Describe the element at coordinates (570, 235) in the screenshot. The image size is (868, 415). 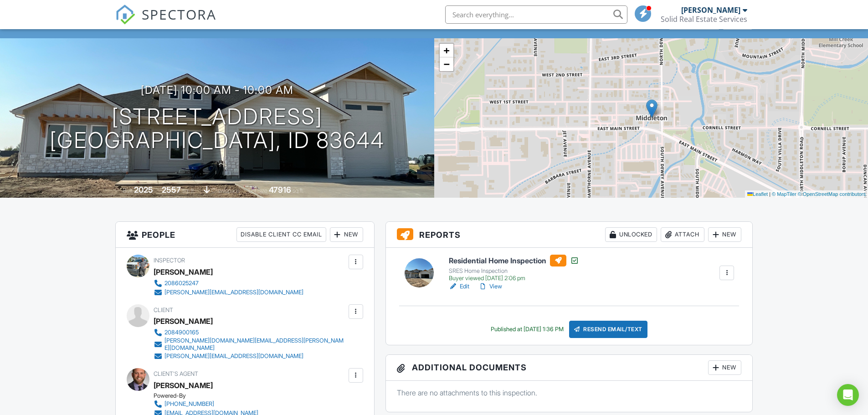
I see `h3: Reports` at that location.